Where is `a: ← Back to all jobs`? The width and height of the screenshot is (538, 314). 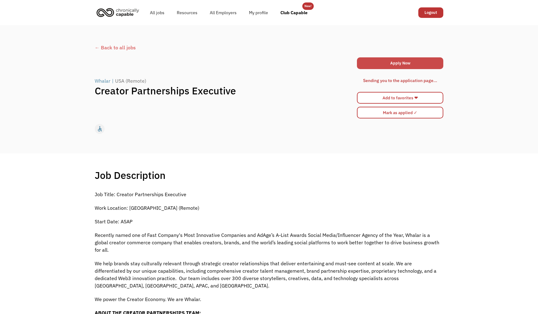
a: ← Back to all jobs is located at coordinates (269, 48).